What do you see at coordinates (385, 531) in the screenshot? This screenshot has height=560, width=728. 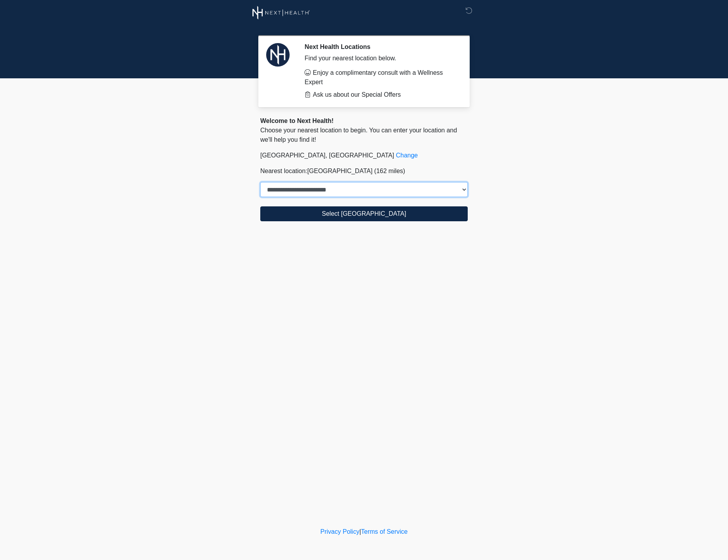 I see `a: Terms of Service` at bounding box center [385, 531].